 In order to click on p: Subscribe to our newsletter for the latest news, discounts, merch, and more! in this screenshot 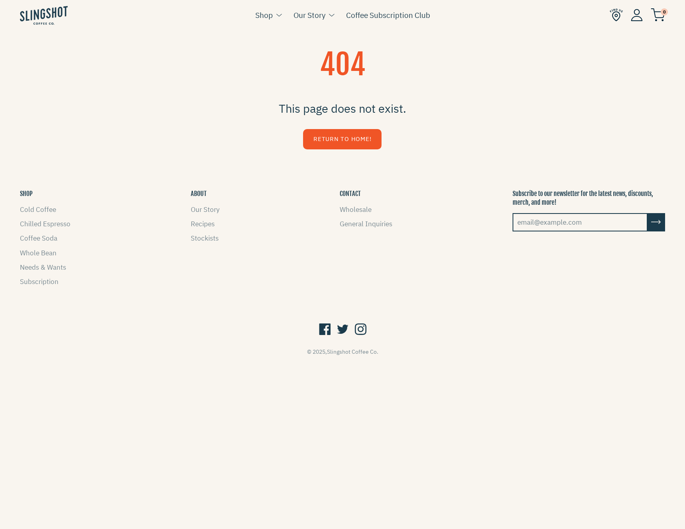, I will do `click(589, 198)`.